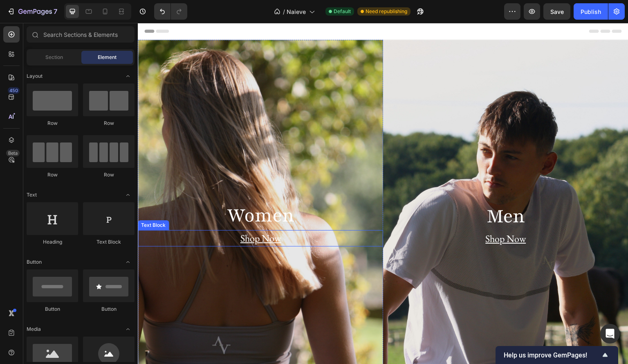 The image size is (628, 364). Describe the element at coordinates (123, 192) in the screenshot. I see `h2: Women` at that location.